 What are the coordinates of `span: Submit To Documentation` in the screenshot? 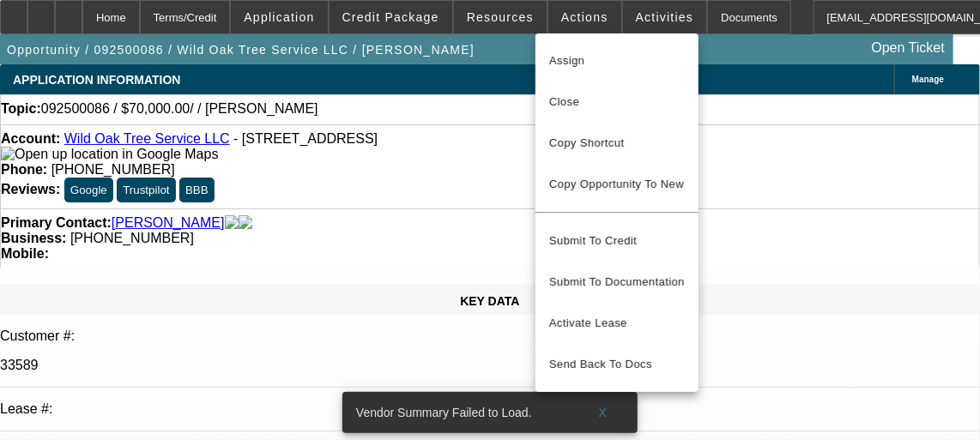 It's located at (617, 282).